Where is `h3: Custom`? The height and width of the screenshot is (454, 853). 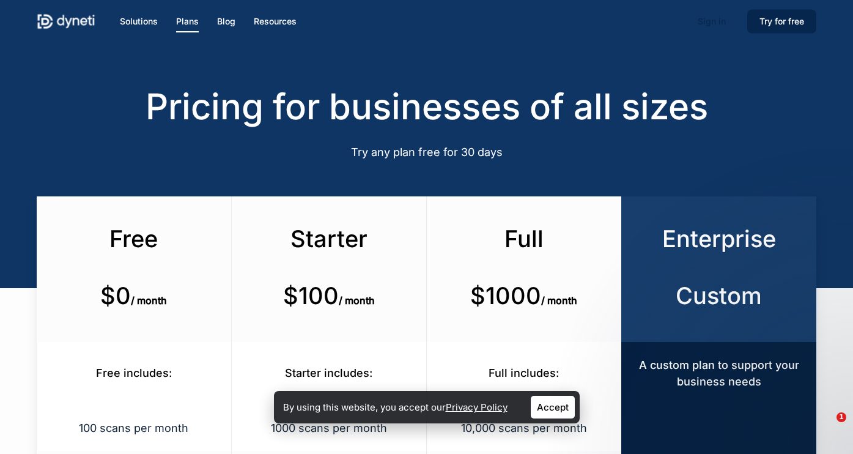
h3: Custom is located at coordinates (719, 296).